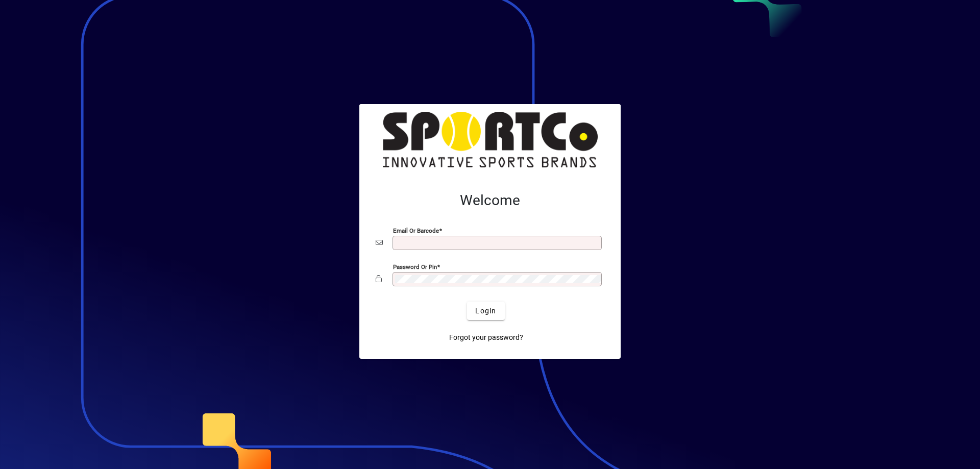 This screenshot has width=980, height=469. Describe the element at coordinates (416, 231) in the screenshot. I see `mat-label: Email or Barcode` at that location.